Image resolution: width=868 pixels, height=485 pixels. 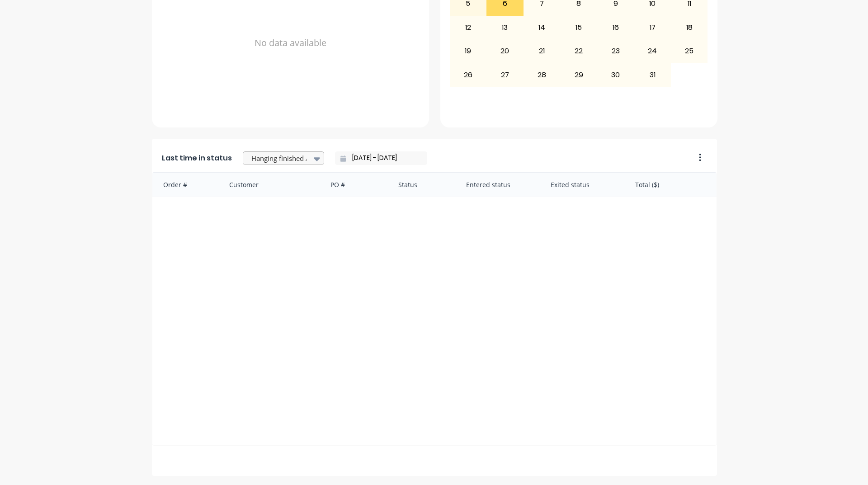 I want to click on div: 30, so click(x=616, y=75).